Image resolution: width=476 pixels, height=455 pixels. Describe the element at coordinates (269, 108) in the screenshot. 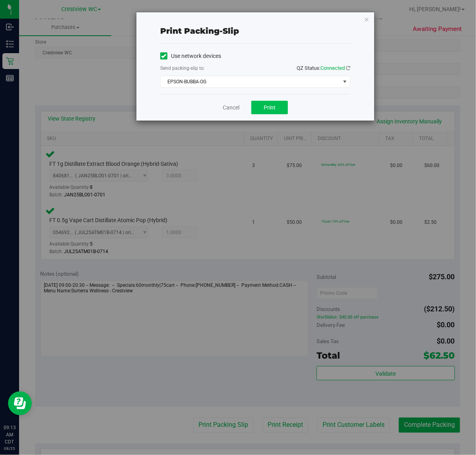

I see `button: Print` at that location.